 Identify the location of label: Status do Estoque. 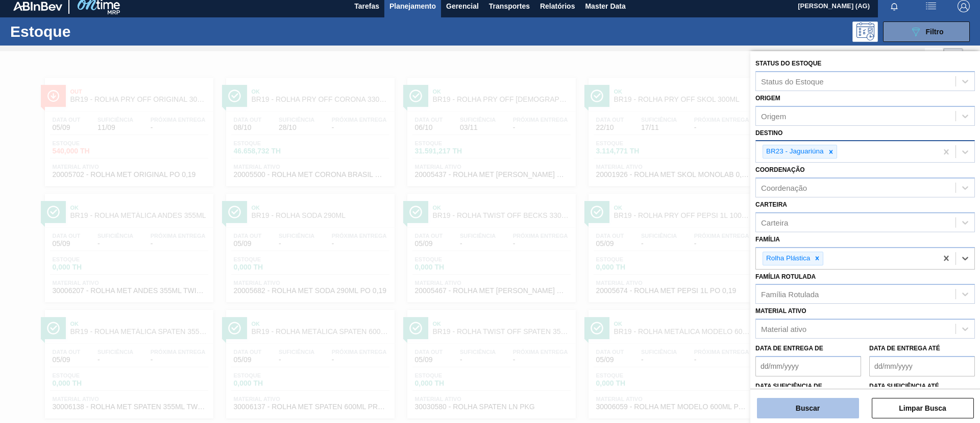
(788, 63).